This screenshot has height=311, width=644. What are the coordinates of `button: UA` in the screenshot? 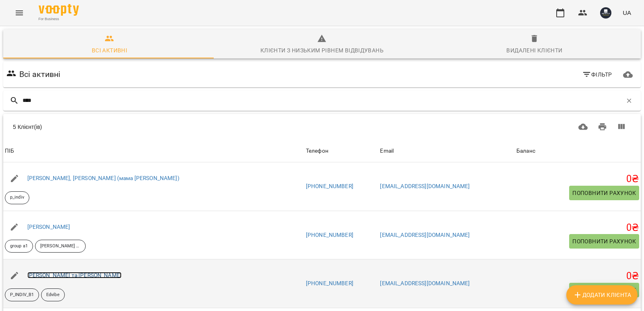 It's located at (627, 12).